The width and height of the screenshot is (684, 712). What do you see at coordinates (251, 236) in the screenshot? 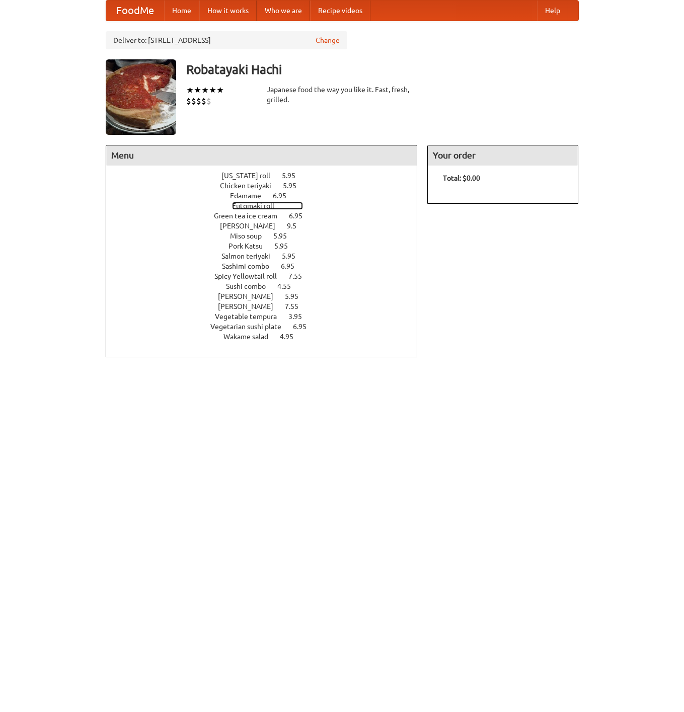
I see `span: Miso soup` at bounding box center [251, 236].